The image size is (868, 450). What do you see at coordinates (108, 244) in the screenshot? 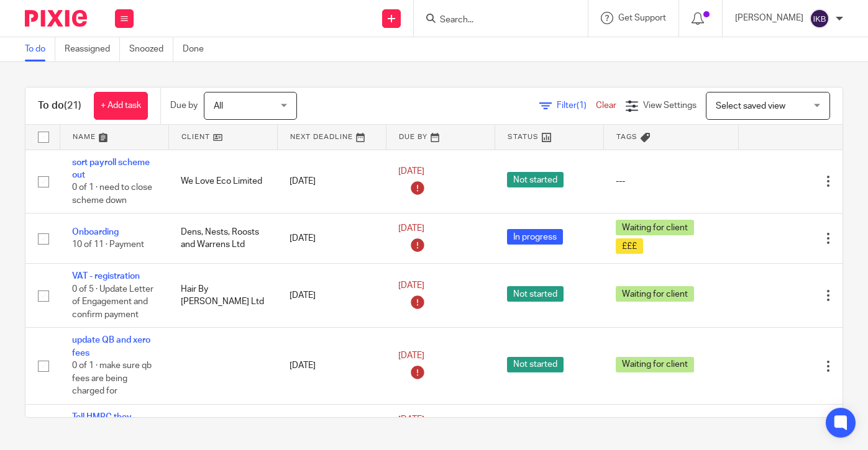
I see `span: 10 of 11 · Payment` at bounding box center [108, 244].